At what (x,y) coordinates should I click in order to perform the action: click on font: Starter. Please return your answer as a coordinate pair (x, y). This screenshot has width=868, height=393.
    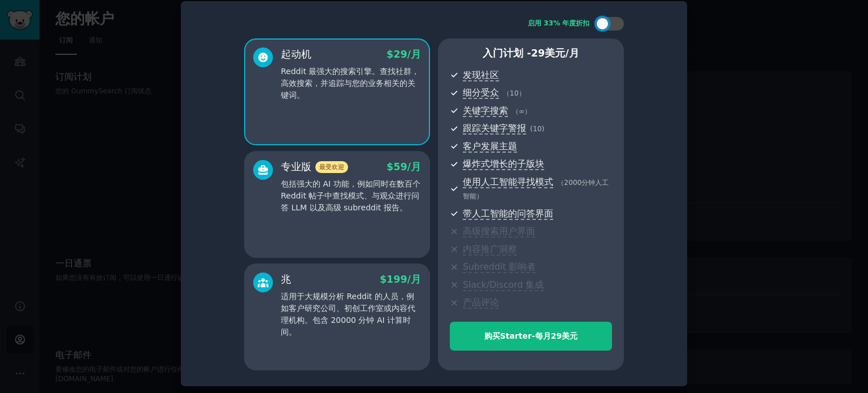
    Looking at the image, I should click on (516, 335).